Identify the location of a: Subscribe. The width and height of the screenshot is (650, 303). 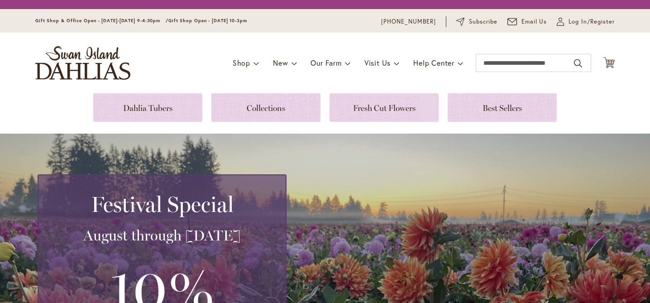
(477, 22).